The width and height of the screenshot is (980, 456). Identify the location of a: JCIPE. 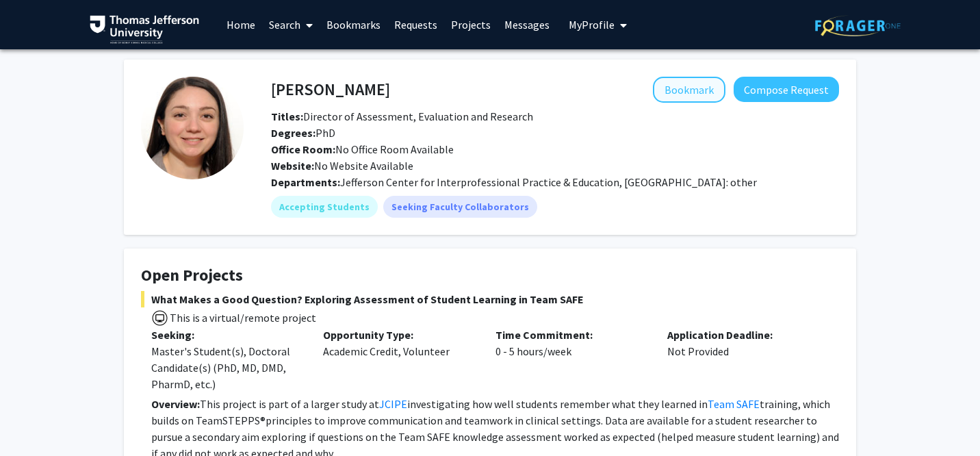
(393, 404).